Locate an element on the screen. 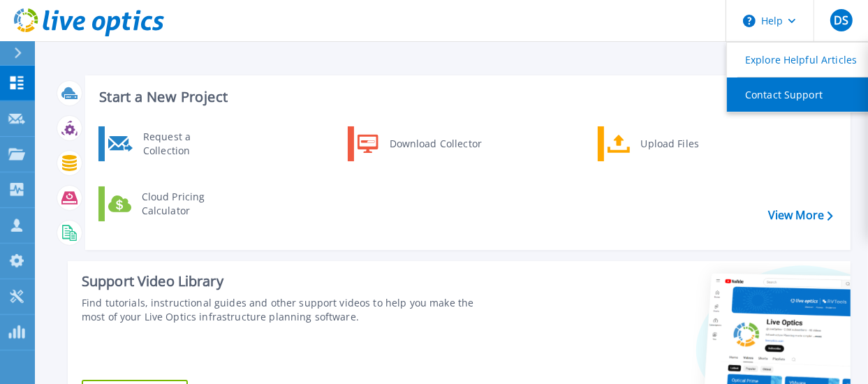 Image resolution: width=868 pixels, height=384 pixels. a: View More is located at coordinates (801, 215).